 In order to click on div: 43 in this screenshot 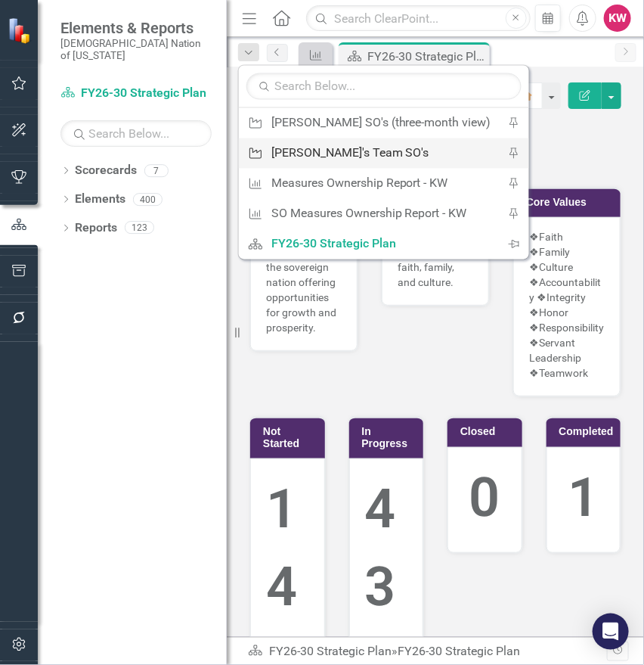, I will do `click(386, 549)`.